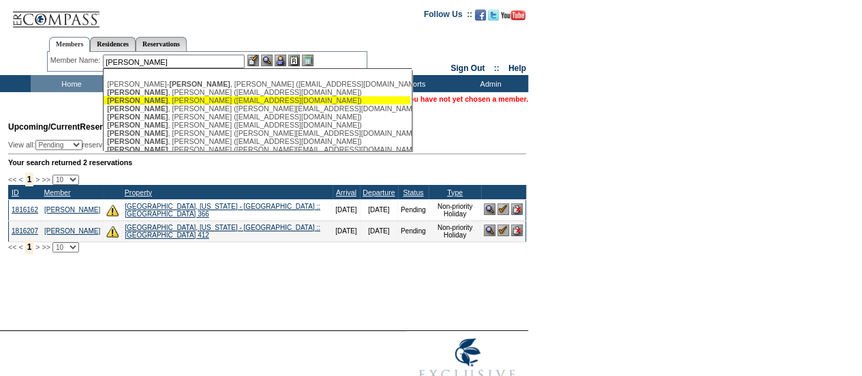 This screenshot has height=376, width=862. I want to click on img: View, so click(267, 60).